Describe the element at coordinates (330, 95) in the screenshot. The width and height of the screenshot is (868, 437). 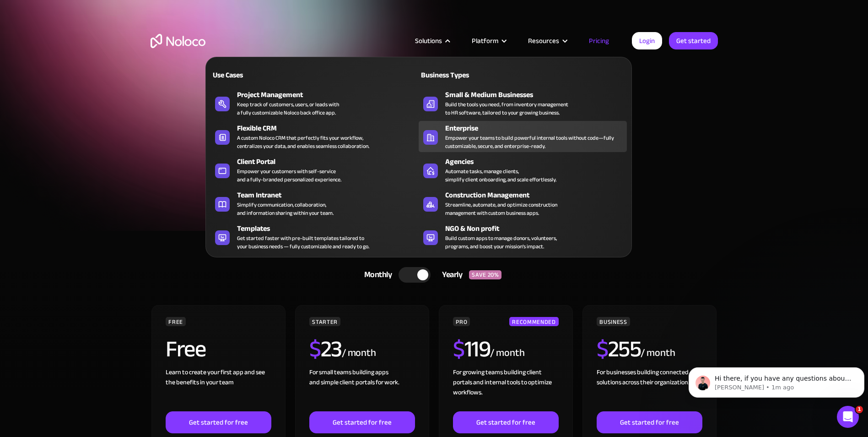
I see `div: Project Management` at that location.